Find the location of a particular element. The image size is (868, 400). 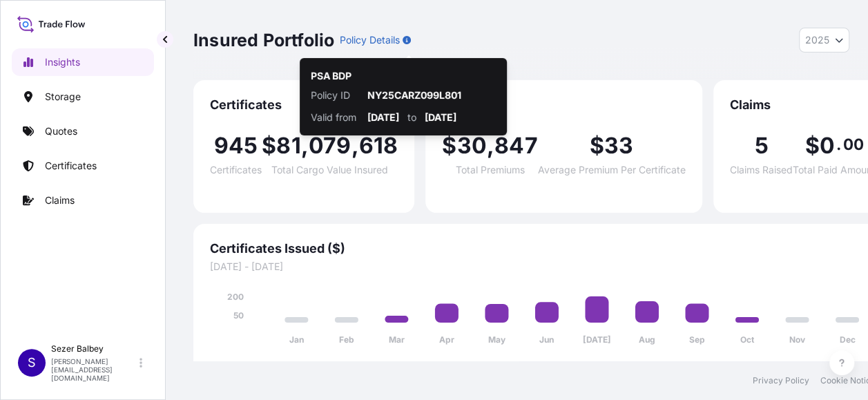

span: 33 is located at coordinates (619, 146).